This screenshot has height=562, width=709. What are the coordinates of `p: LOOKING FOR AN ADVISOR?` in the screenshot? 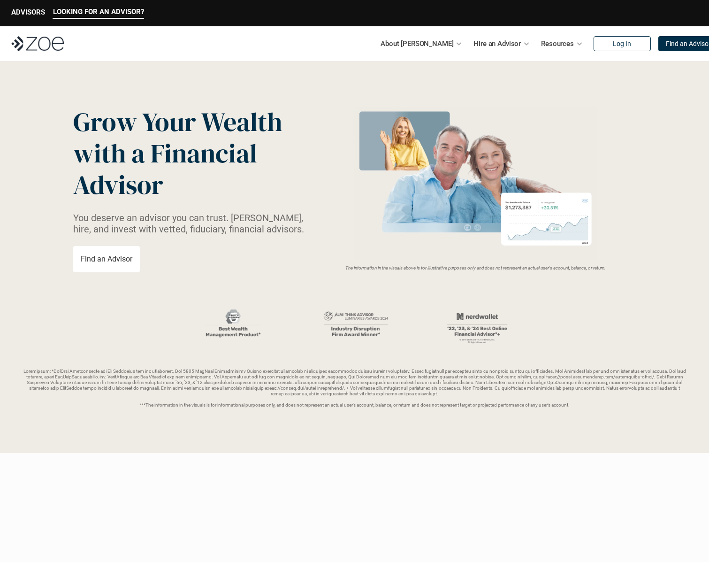 It's located at (99, 12).